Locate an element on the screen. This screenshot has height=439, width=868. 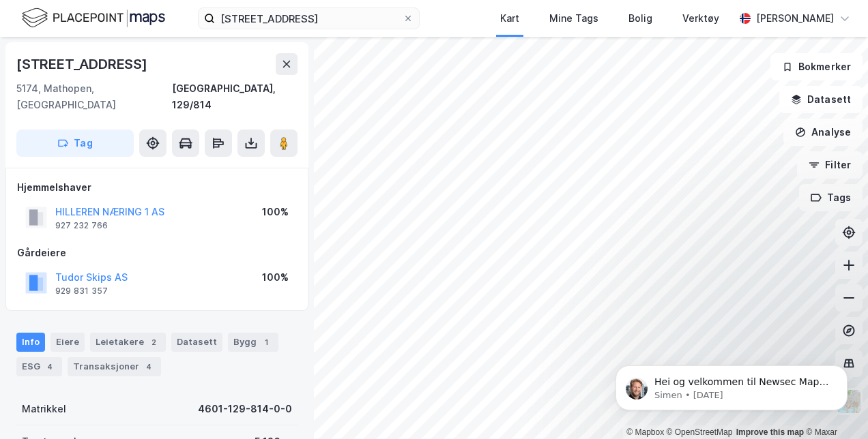
div: Bygg is located at coordinates (253, 342).